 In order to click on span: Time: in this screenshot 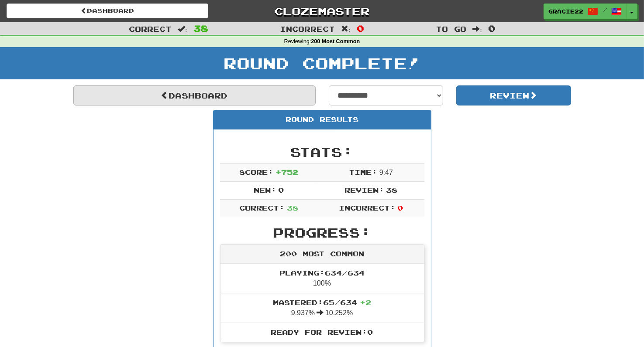, I will do `click(363, 172)`.